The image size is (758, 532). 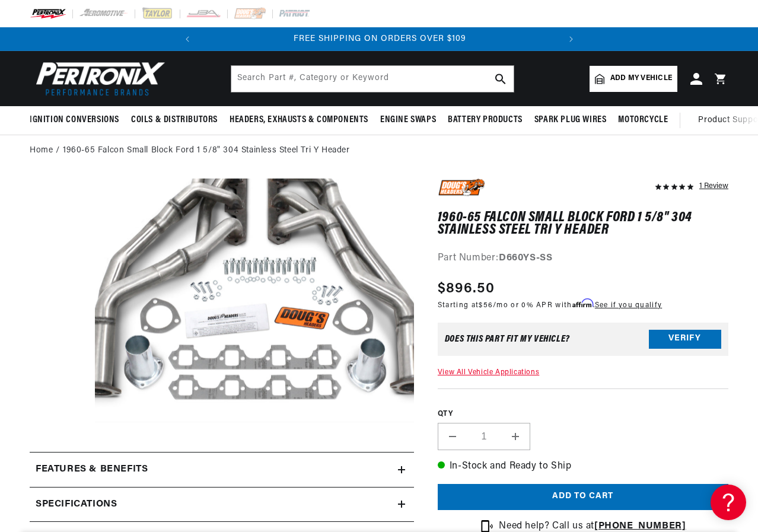 What do you see at coordinates (500, 79) in the screenshot?
I see `button: search button` at bounding box center [500, 79].